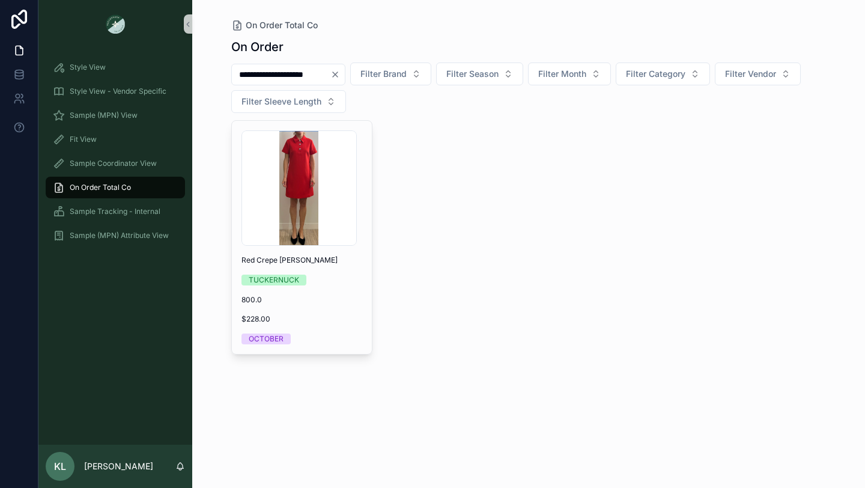 The image size is (865, 488). Describe the element at coordinates (281, 101) in the screenshot. I see `span: Filter Sleeve Length` at that location.